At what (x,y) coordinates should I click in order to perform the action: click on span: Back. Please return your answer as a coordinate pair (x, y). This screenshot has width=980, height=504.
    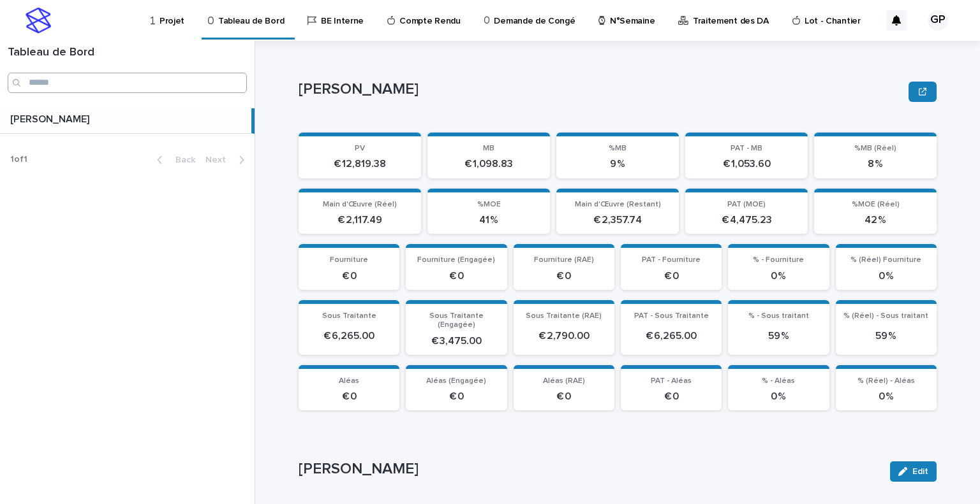
    Looking at the image, I should click on (181, 160).